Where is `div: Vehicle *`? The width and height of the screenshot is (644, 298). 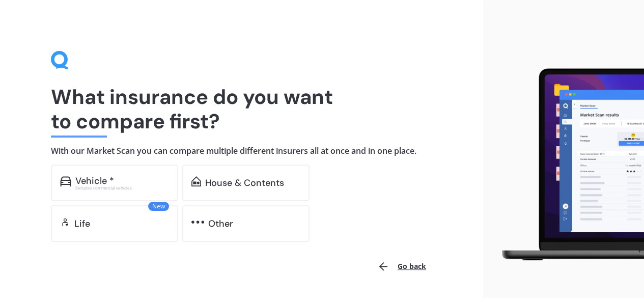
div: Vehicle * is located at coordinates (95, 181).